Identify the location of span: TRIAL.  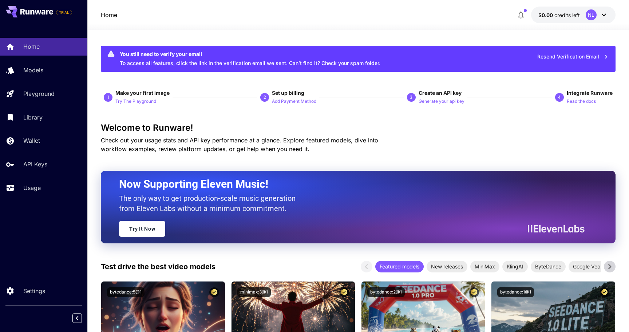
(64, 12).